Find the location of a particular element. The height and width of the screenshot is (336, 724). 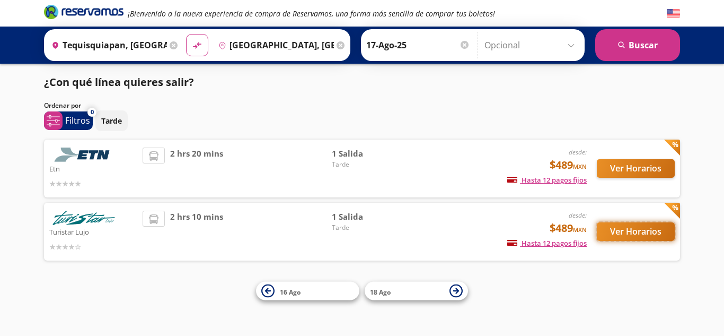

p: Etn is located at coordinates (93, 168).